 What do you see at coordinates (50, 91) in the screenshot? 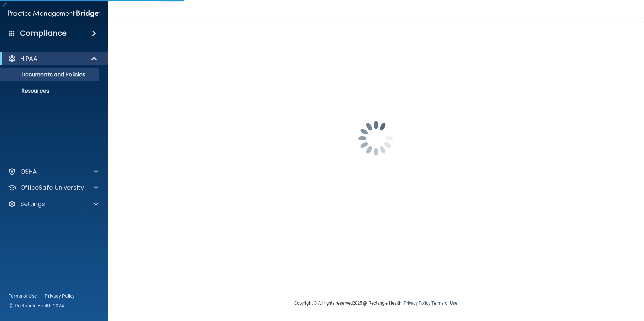
I see `p: Resources` at bounding box center [50, 91].